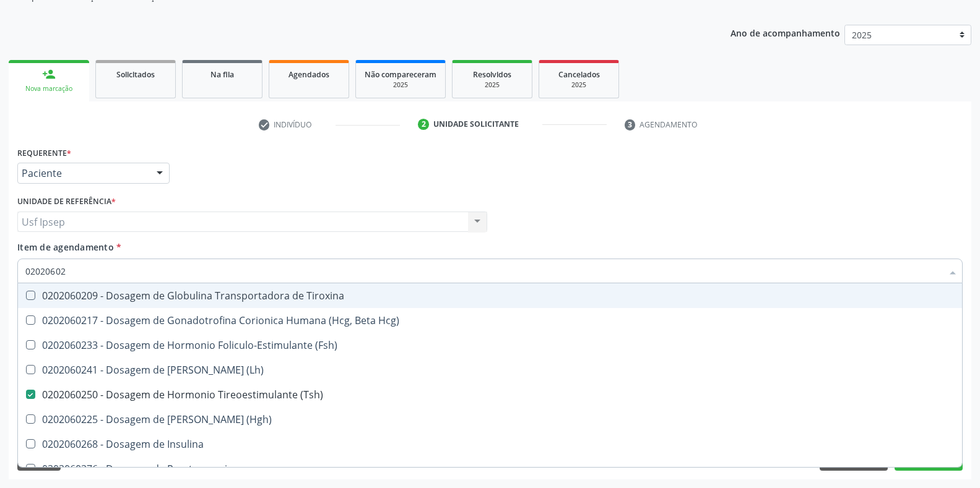  Describe the element at coordinates (424, 124) in the screenshot. I see `div: 2` at that location.